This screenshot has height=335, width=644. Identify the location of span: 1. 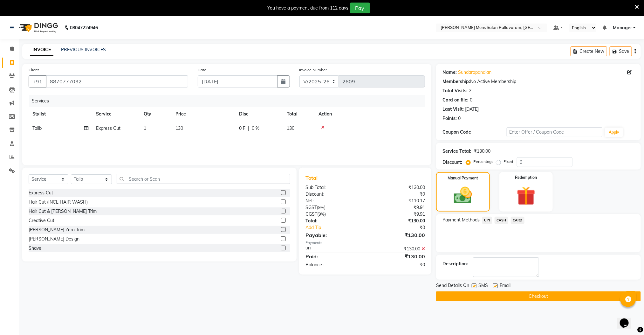
(145, 128).